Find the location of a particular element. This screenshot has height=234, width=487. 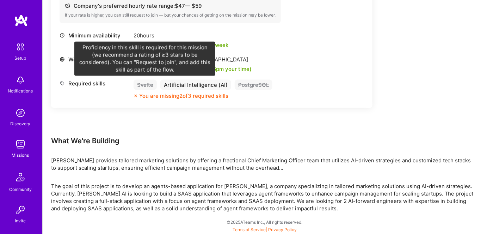

div: Artificial Intelligence (AI) is located at coordinates (196, 85).